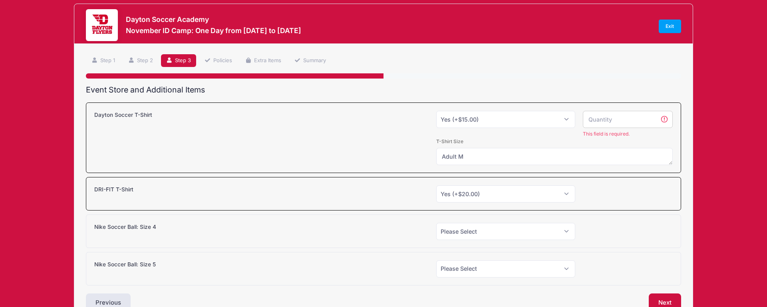 Image resolution: width=767 pixels, height=307 pixels. Describe the element at coordinates (123, 115) in the screenshot. I see `label: Dayton Soccer T-Shirt` at that location.